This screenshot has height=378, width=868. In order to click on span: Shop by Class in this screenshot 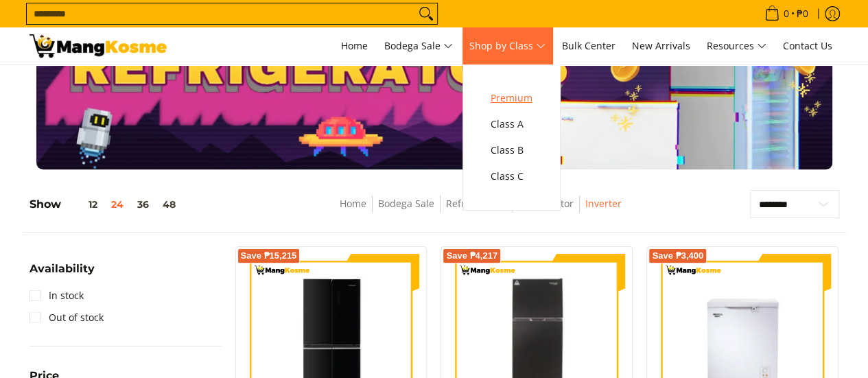, I will do `click(507, 46)`.